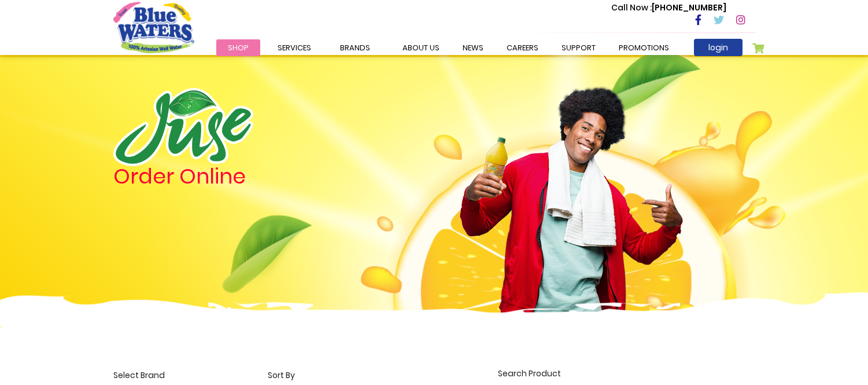  What do you see at coordinates (355, 47) in the screenshot?
I see `span: Brands` at bounding box center [355, 47].